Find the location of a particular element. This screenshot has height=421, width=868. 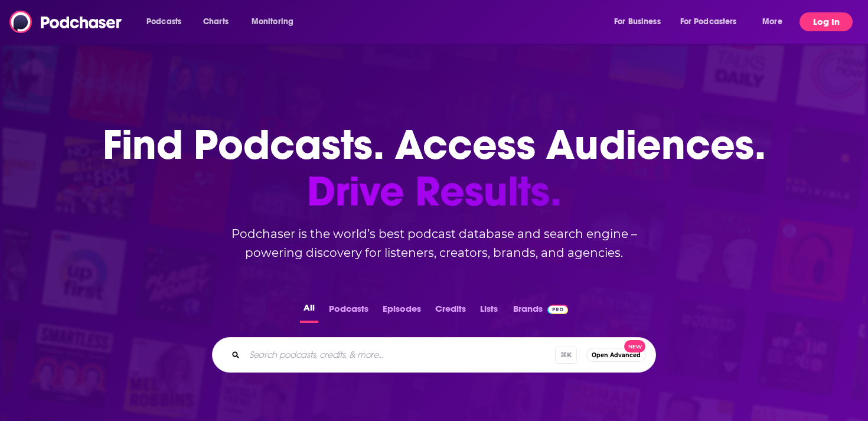

img: Podchaser - Follow, Share and Rate Podcasts is located at coordinates (66, 22).